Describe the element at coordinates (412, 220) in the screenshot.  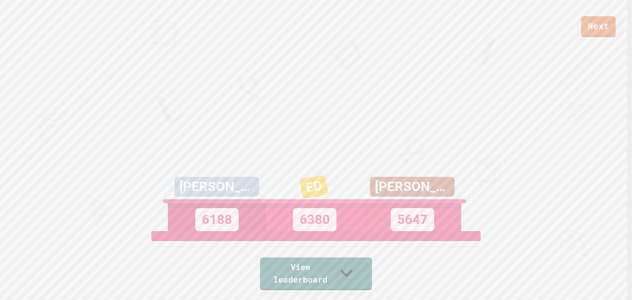
I see `div: 5647` at that location.